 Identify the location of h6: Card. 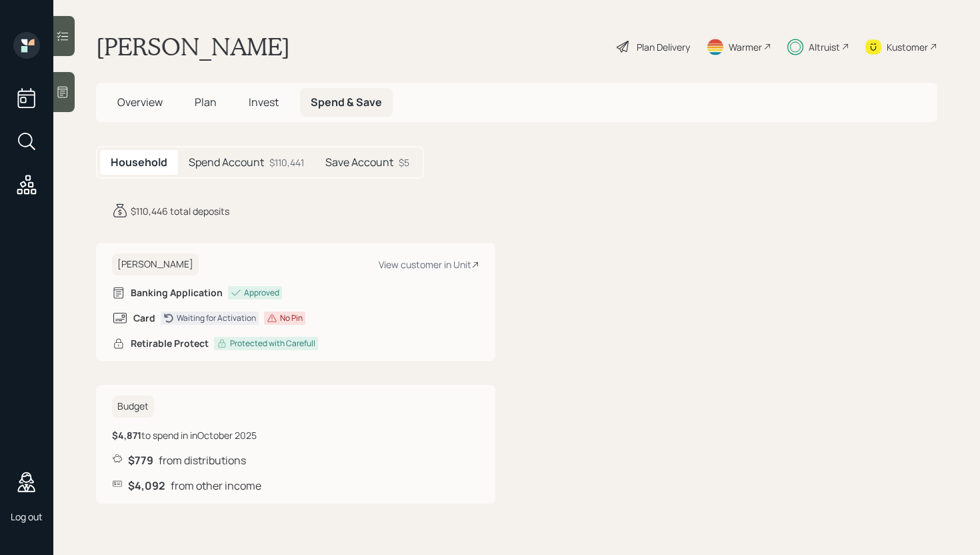
(144, 318).